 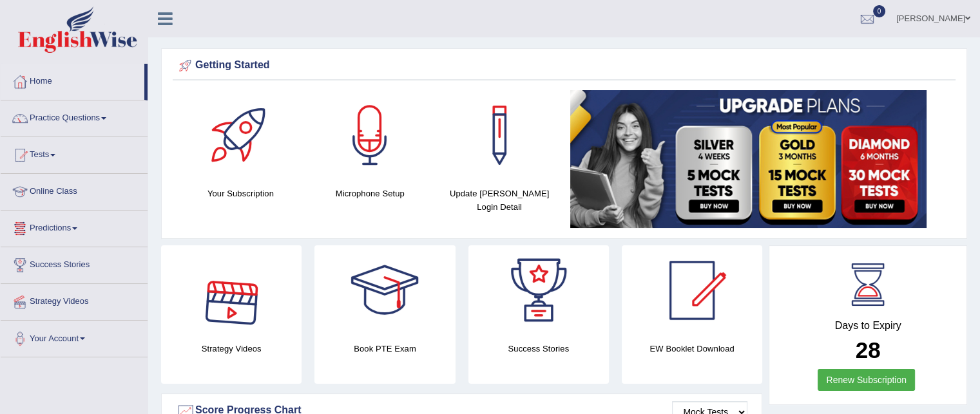 I want to click on a: Practice Questions, so click(x=74, y=117).